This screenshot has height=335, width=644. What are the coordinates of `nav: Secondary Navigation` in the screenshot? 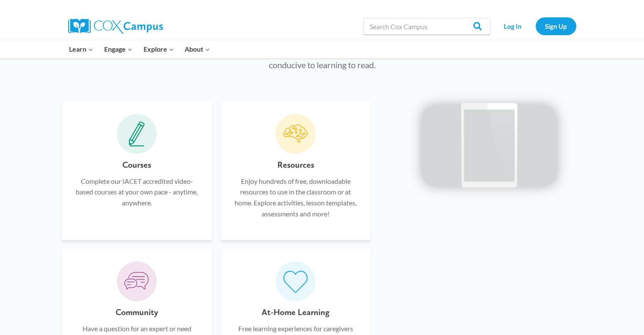 It's located at (535, 26).